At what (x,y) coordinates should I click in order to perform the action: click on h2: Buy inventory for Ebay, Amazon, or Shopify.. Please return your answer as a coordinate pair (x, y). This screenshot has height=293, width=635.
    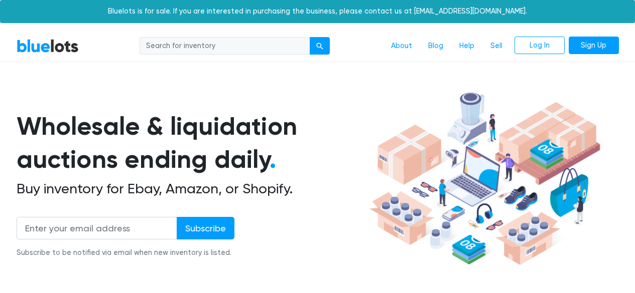
    Looking at the image, I should click on (191, 189).